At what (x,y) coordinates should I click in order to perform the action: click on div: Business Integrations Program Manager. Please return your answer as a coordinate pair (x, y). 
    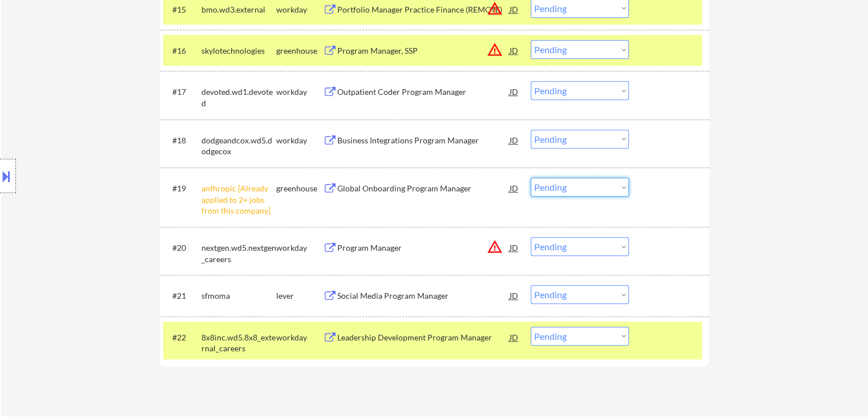
    Looking at the image, I should click on (423, 141).